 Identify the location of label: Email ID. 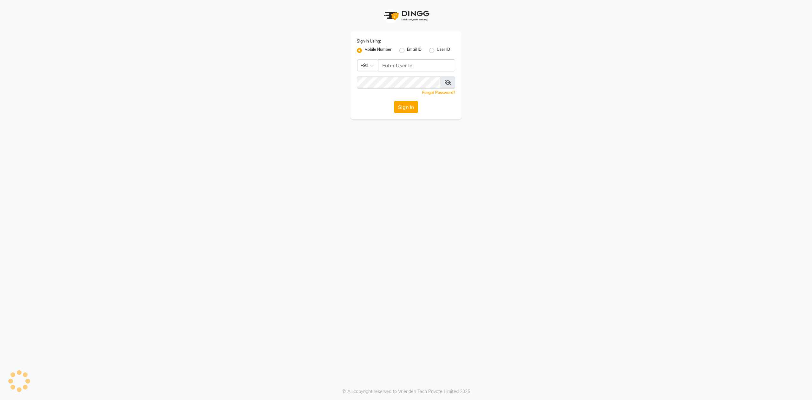
(414, 50).